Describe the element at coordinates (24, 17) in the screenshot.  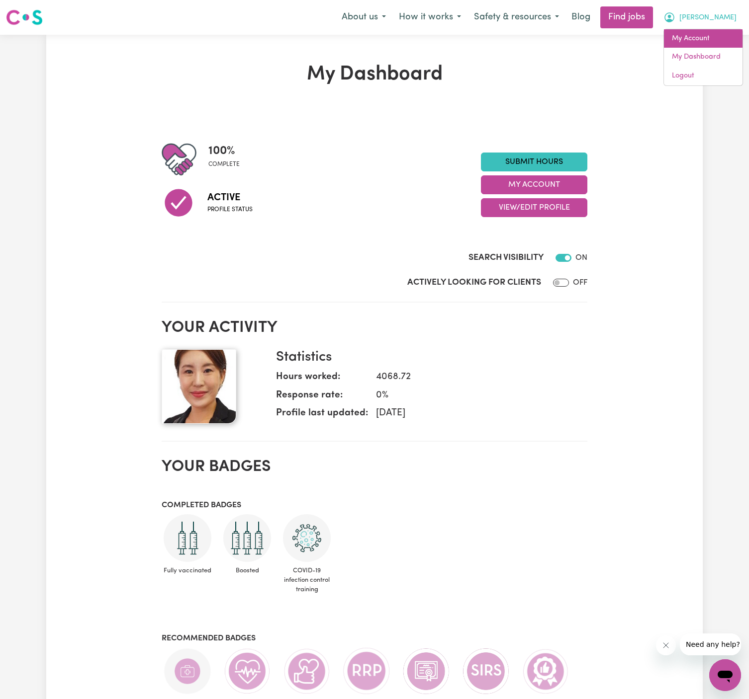
I see `a: Careseekers logo` at that location.